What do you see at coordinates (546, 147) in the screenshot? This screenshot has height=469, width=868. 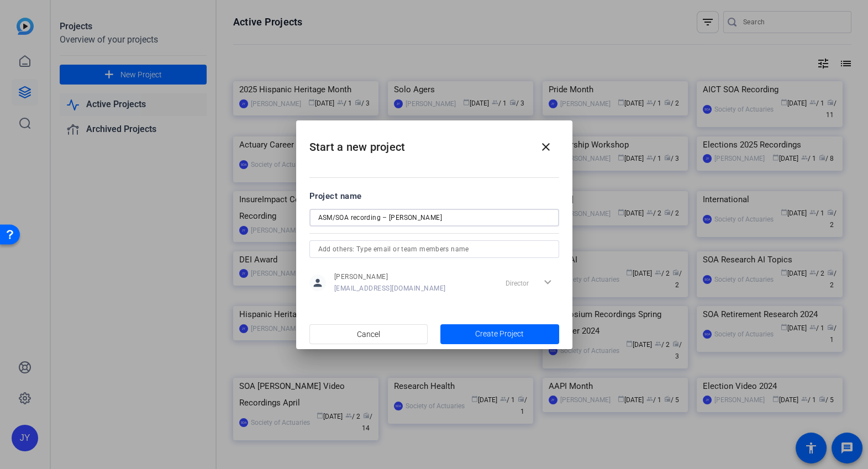 I see `mat-icon: close` at bounding box center [546, 147].